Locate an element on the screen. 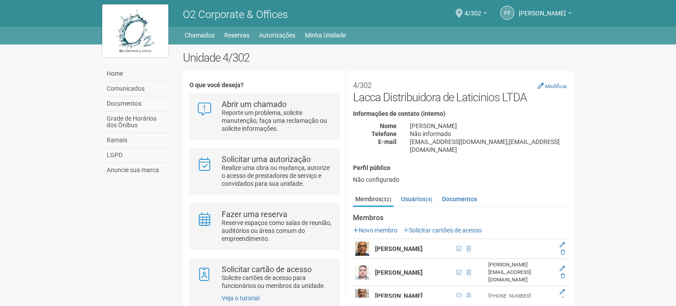 This screenshot has width=676, height=306. p: Realize uma obra ou mudança, autorize o acesso de prestadores de serviço e convidados para sua un... is located at coordinates (277, 176).